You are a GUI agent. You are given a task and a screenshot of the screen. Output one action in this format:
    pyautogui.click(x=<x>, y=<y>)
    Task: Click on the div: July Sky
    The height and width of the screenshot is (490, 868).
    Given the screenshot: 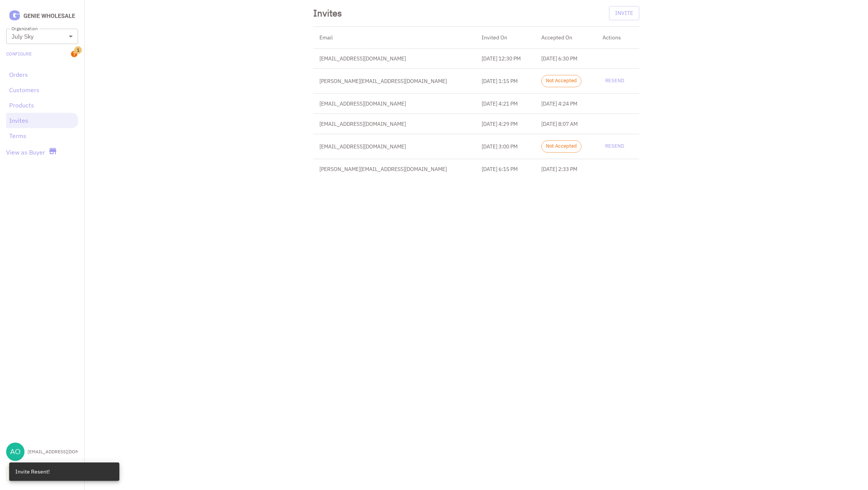 What is the action you would take?
    pyautogui.click(x=42, y=36)
    